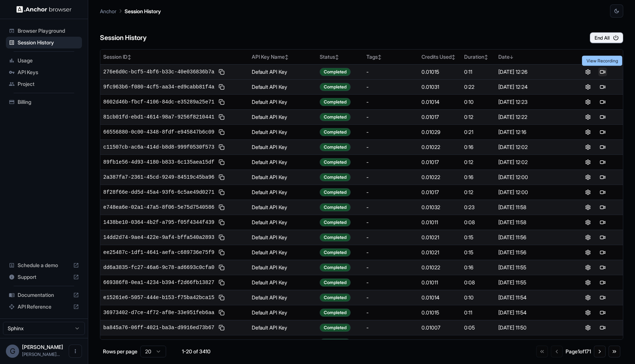 The image size is (635, 364). I want to click on span: Documentation, so click(44, 295).